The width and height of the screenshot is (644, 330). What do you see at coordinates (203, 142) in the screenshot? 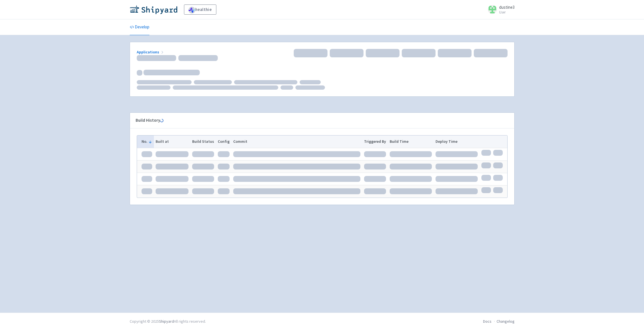
I see `th: Build Status` at bounding box center [203, 142].